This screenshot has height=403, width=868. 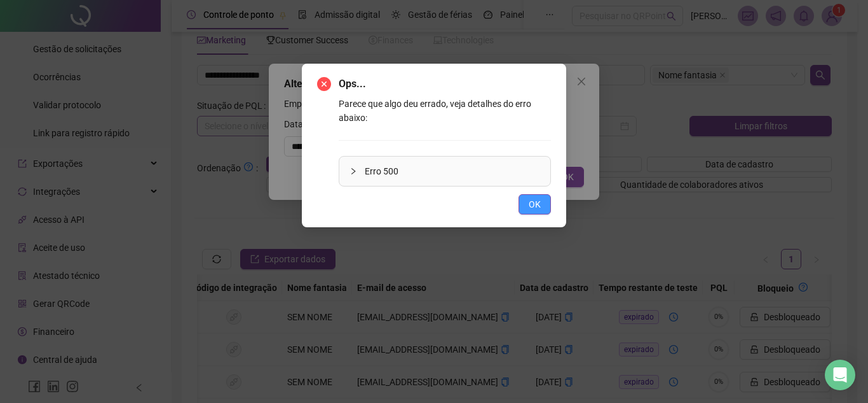 I want to click on span: OK, so click(x=534, y=205).